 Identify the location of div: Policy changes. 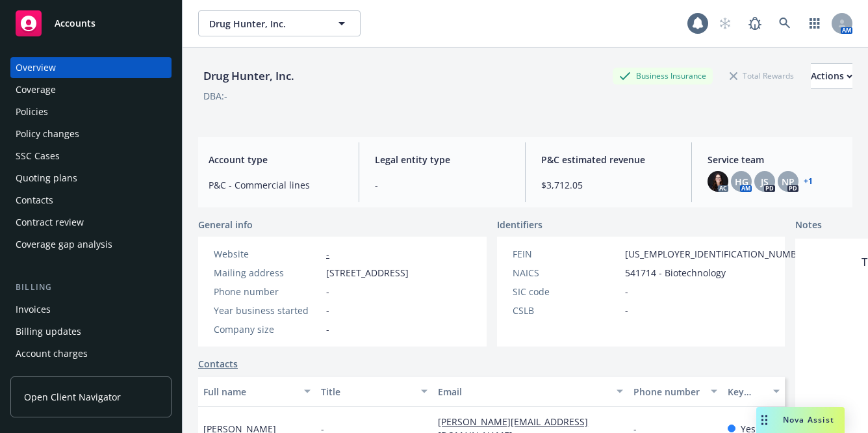
(48, 134).